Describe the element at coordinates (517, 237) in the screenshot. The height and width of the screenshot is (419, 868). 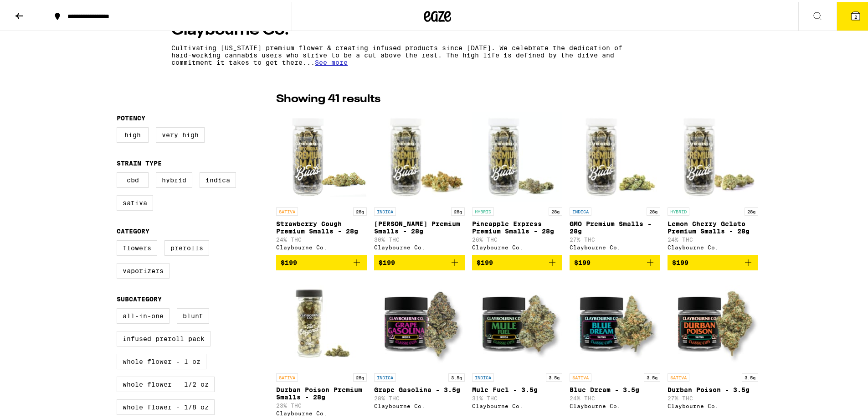
I see `p: 26% THC` at that location.